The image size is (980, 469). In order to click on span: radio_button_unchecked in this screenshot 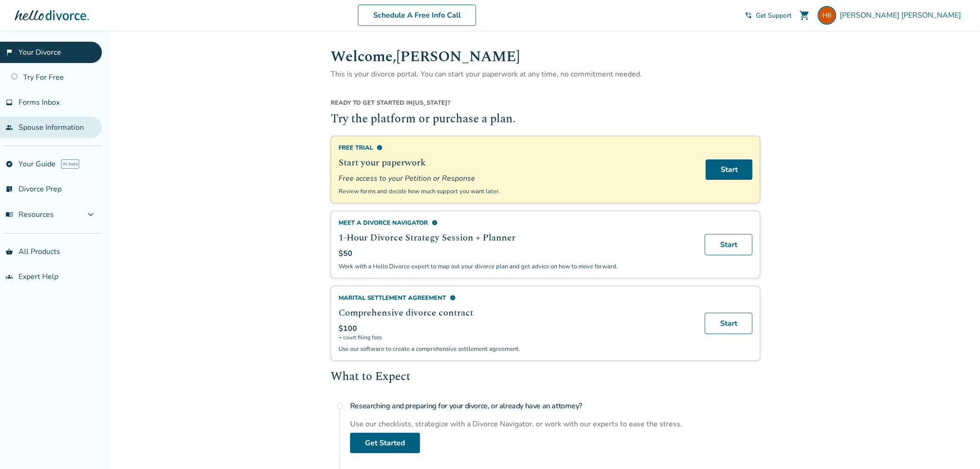, I will do `click(340, 406)`.